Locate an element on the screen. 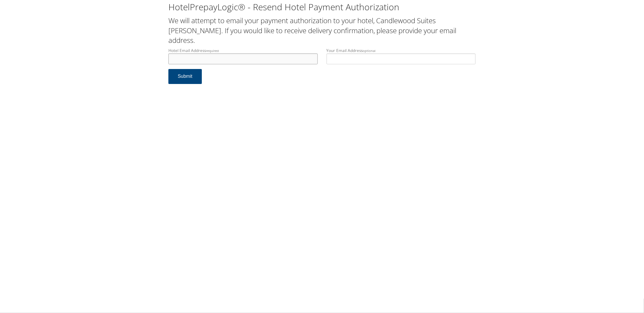  label: Hotel Email Address is located at coordinates (243, 56).